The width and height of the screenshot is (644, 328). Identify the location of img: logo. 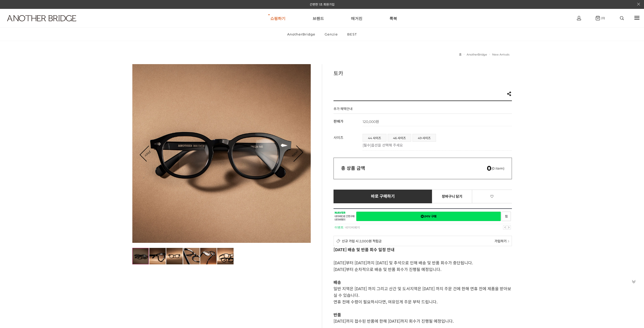
(41, 18).